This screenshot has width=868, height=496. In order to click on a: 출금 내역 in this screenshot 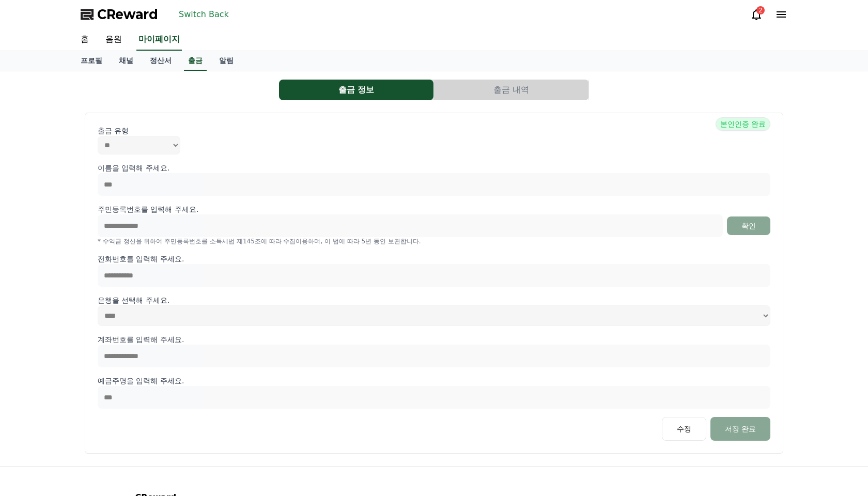, I will do `click(511, 90)`.